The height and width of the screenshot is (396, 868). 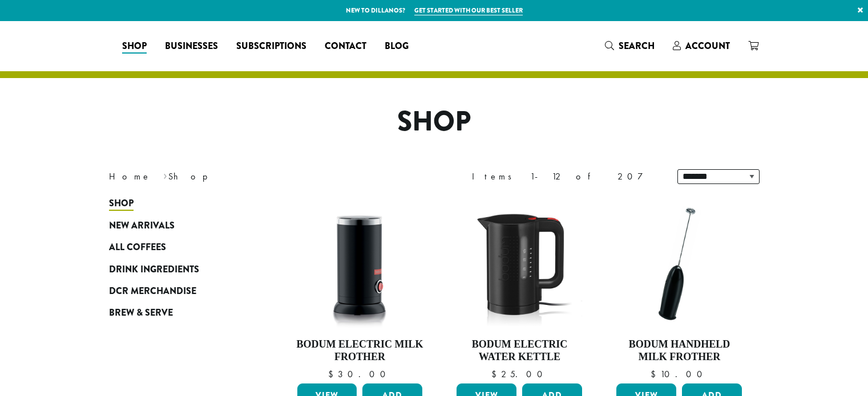 I want to click on span: All Coffees, so click(x=137, y=247).